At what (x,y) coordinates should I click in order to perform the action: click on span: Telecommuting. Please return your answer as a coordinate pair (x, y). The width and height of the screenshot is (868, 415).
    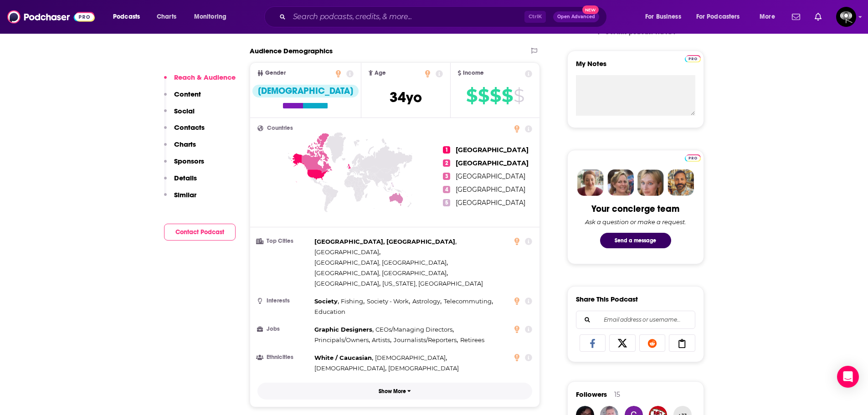
    Looking at the image, I should click on (467, 301).